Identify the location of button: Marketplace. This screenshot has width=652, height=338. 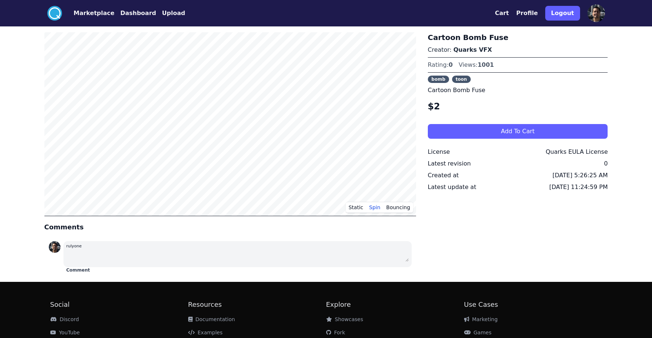
(94, 13).